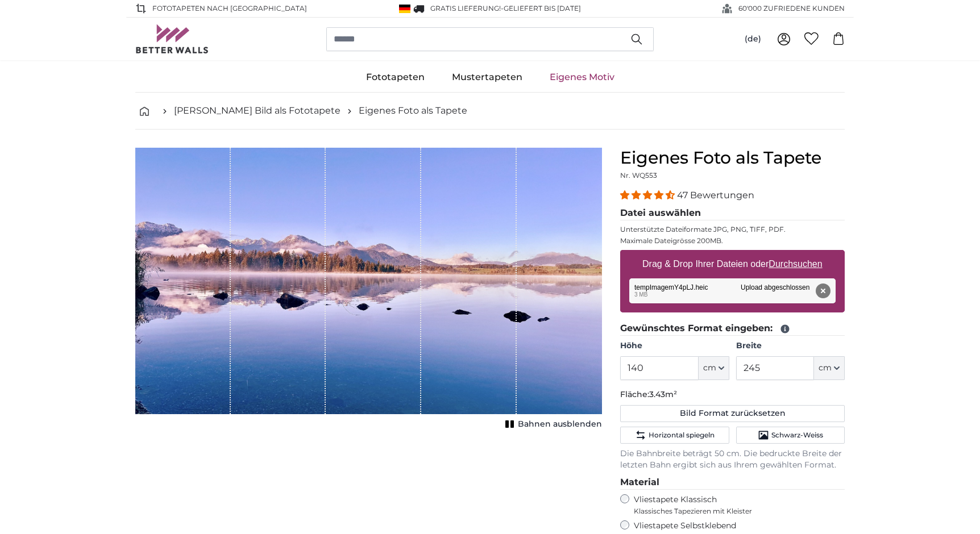  What do you see at coordinates (732, 460) in the screenshot?
I see `p: Die Bahnbreite beträgt 50 cm. Die bedruckte Breite der letzten Bahn ergibt sich aus Ihrem gewählt...` at bounding box center [732, 460].